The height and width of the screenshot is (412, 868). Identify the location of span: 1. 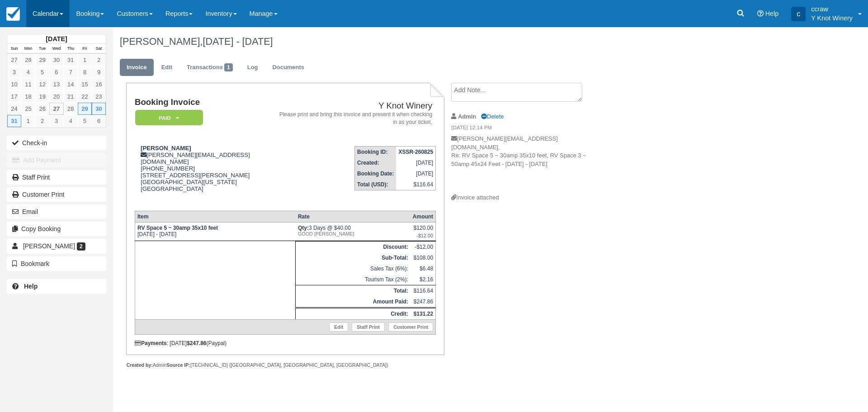
(228, 67).